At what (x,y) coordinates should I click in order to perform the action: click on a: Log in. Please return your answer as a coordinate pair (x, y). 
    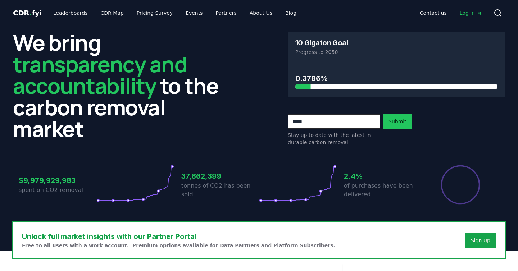
    Looking at the image, I should click on (471, 13).